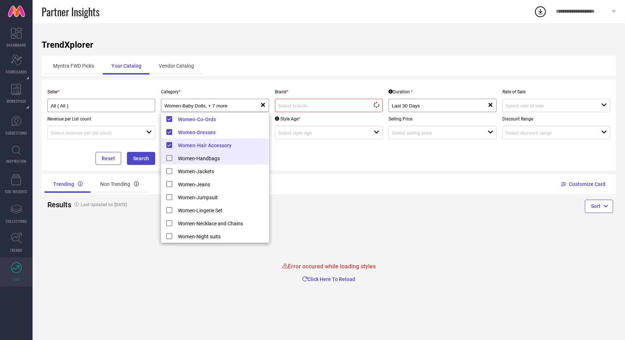  What do you see at coordinates (329, 45) in the screenshot?
I see `h1: TrendXplorer` at bounding box center [329, 45].